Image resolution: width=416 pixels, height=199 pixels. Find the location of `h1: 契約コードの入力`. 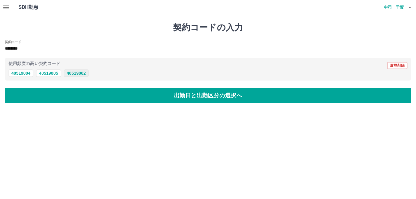

h1: 契約コードの入力 is located at coordinates (208, 28).